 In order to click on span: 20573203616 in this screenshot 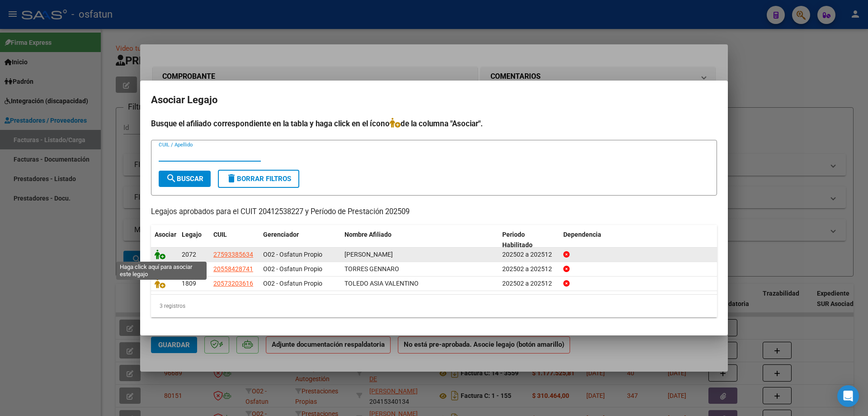, I will do `click(233, 284)`.